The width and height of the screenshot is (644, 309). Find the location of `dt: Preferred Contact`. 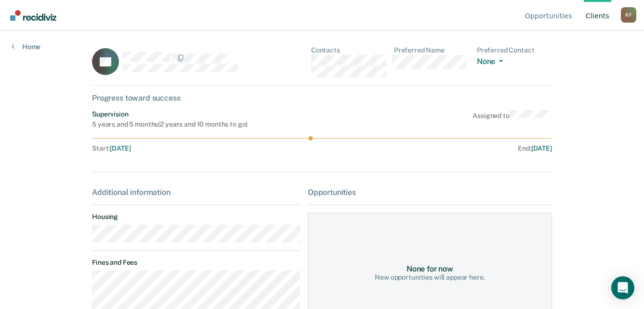

dt: Preferred Contact is located at coordinates (515, 50).